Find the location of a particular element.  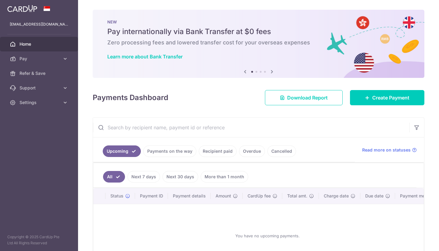

a: Learn more about Bank Transfer is located at coordinates (145, 57).